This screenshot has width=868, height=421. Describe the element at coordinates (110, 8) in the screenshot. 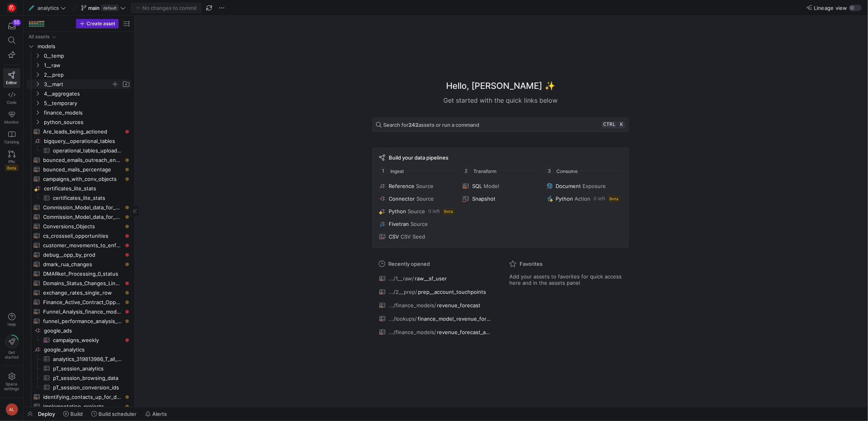

I see `span: default` at that location.